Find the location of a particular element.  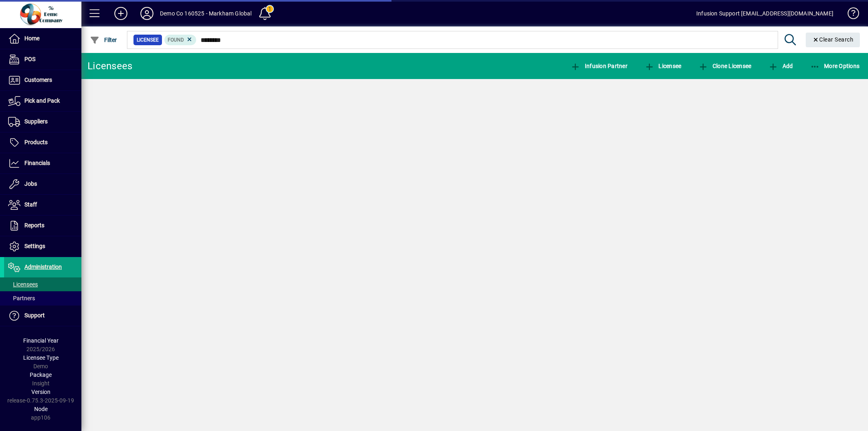

span: Infusion Partner is located at coordinates (599, 66).